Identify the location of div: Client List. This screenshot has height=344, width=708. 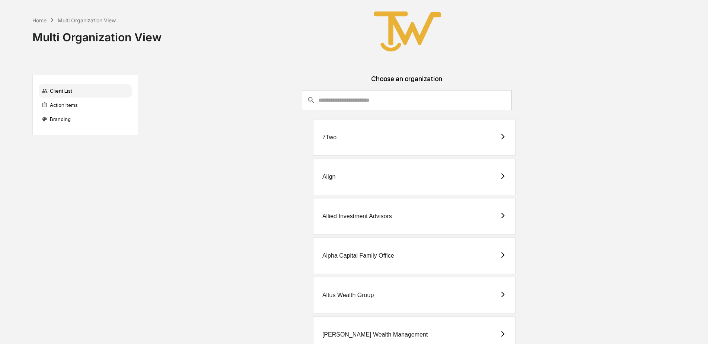
(85, 91).